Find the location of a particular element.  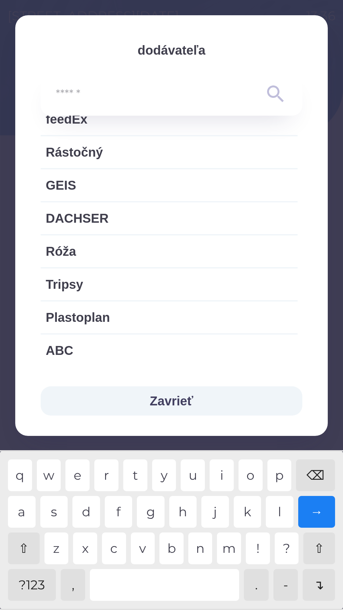

span: Tripsy is located at coordinates (169, 285).